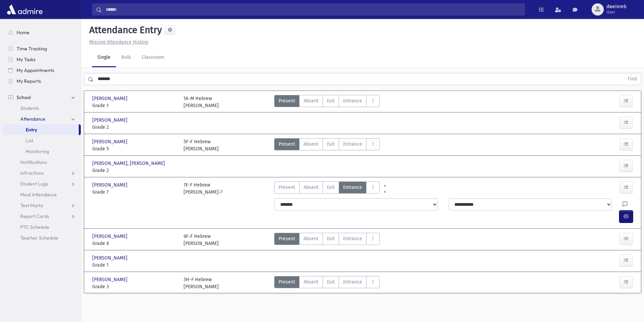 The image size is (644, 322). What do you see at coordinates (135, 149) in the screenshot?
I see `span: Grade 5` at bounding box center [135, 149].